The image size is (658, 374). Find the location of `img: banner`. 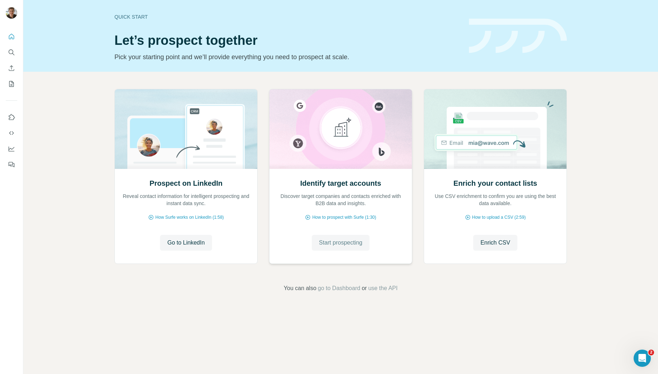

img: banner is located at coordinates (518, 36).